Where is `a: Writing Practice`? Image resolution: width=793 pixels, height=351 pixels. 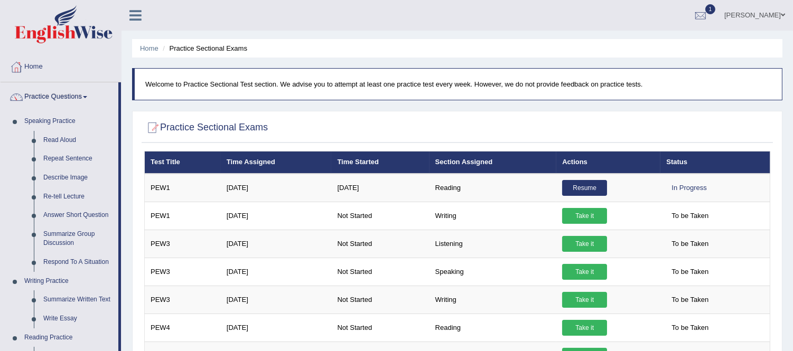
a: Writing Practice is located at coordinates (69, 281).